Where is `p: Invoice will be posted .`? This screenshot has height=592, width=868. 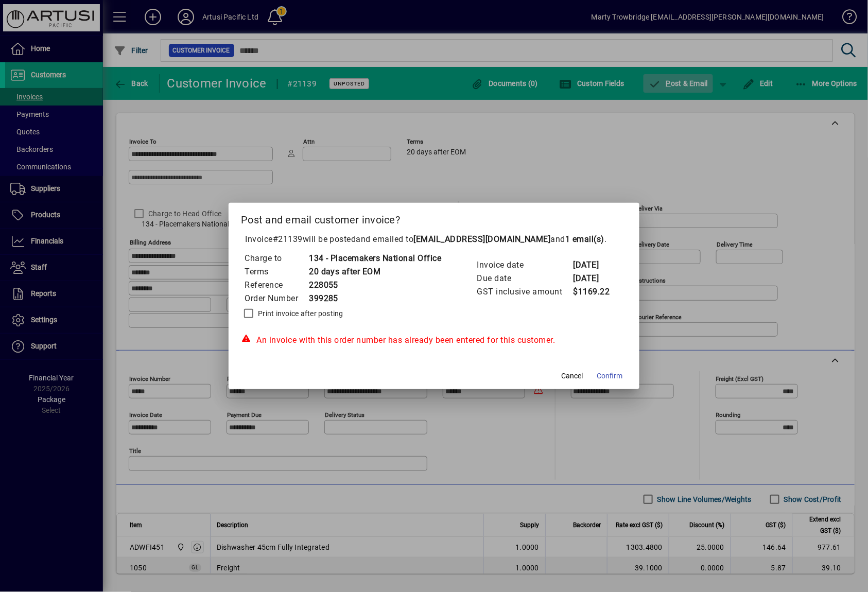
p: Invoice will be posted . is located at coordinates (434, 240).